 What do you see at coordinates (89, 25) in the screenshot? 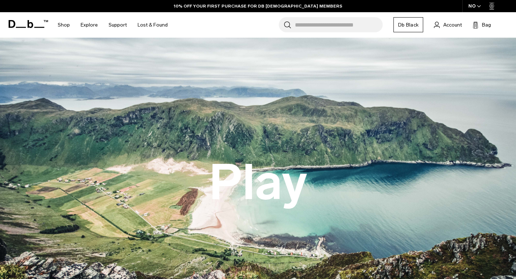
I see `a: Explore` at bounding box center [89, 25].